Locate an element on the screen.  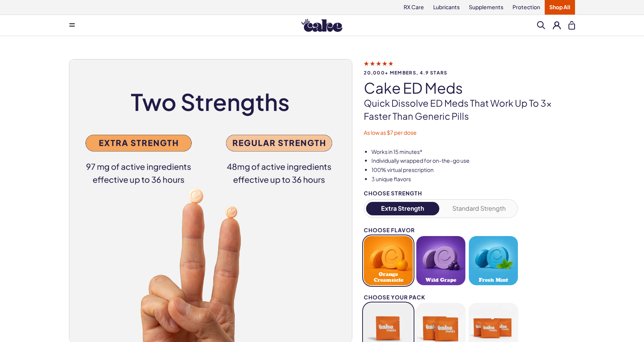
p: As low as $7 per dose is located at coordinates (469, 133).